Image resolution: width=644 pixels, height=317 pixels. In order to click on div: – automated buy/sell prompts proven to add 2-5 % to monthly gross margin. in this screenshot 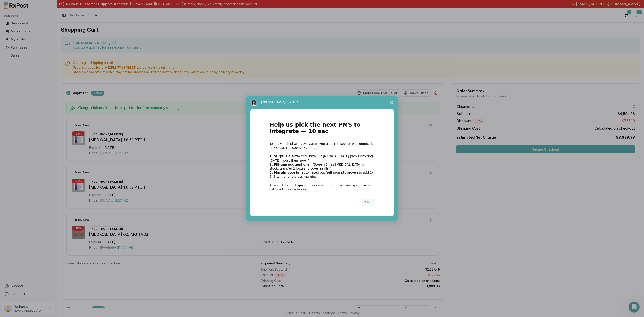, I will do `click(322, 175)`.